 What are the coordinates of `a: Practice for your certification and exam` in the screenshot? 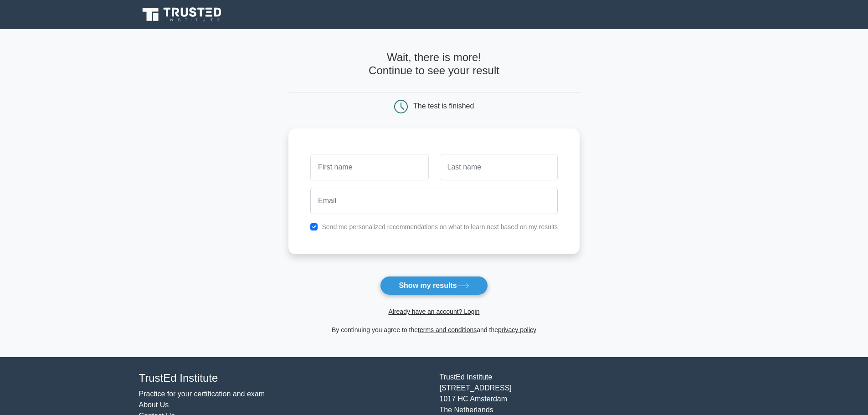 It's located at (202, 394).